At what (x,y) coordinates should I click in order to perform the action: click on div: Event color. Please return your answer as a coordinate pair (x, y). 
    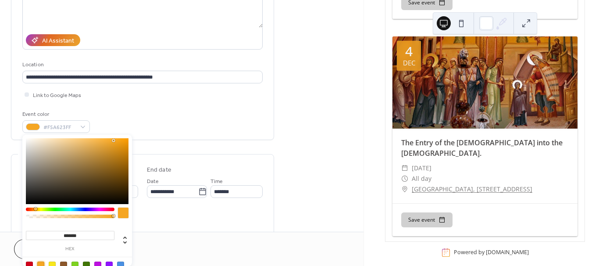
    Looking at the image, I should click on (55, 114).